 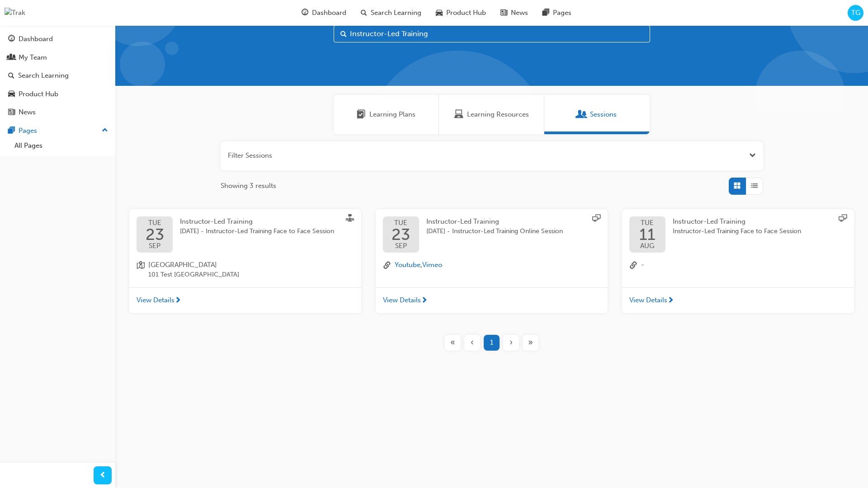 What do you see at coordinates (58, 76) in the screenshot?
I see `a: Search Learning` at bounding box center [58, 76].